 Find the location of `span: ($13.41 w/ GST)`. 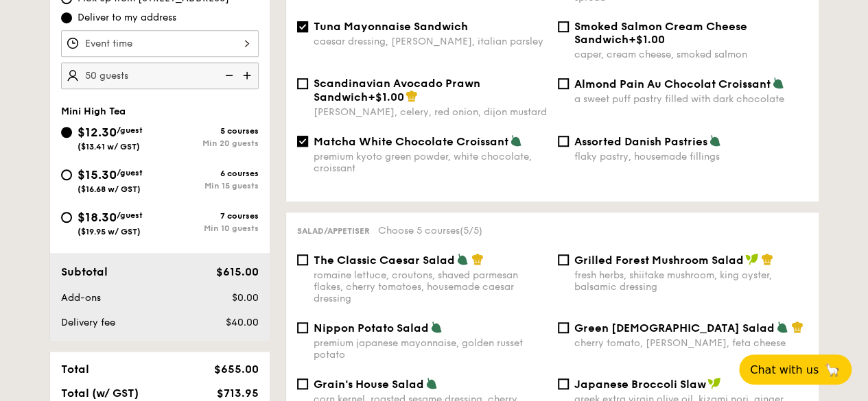

span: ($13.41 w/ GST) is located at coordinates (108, 147).